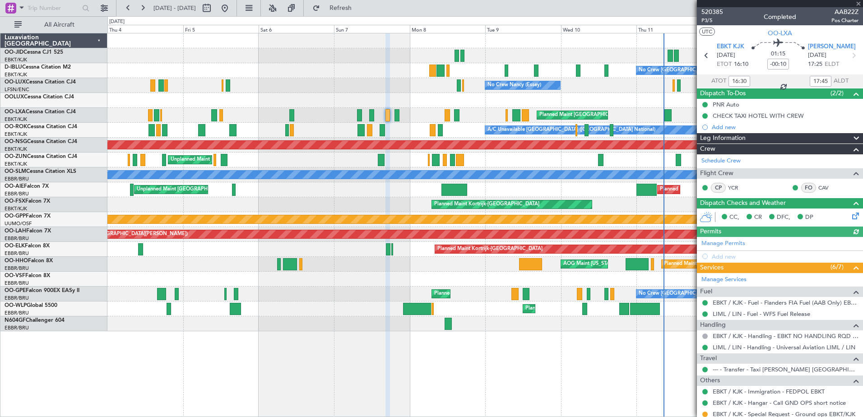 The image size is (863, 417). What do you see at coordinates (145, 29) in the screenshot?
I see `div: Thu 4` at bounding box center [145, 29].